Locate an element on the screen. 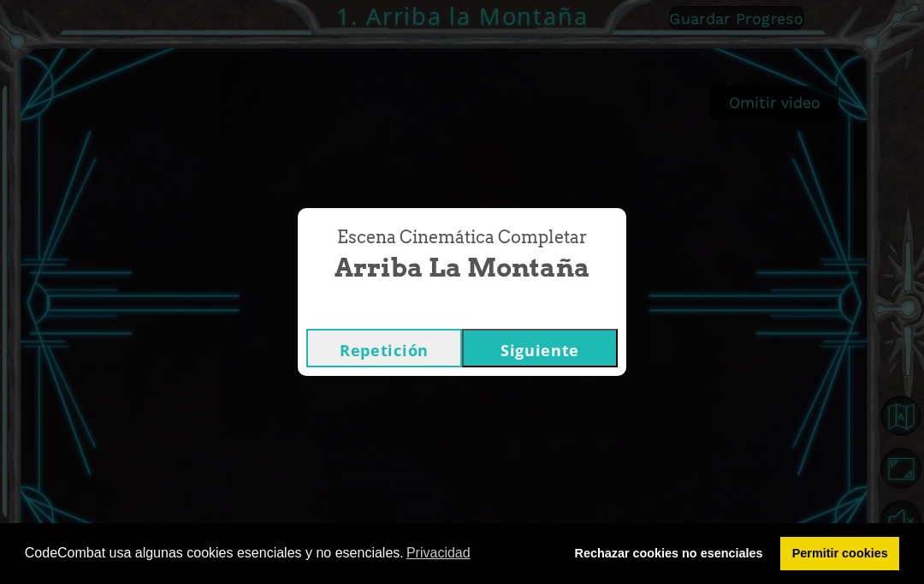 This screenshot has width=924, height=584. a: allow cookies is located at coordinates (840, 554).